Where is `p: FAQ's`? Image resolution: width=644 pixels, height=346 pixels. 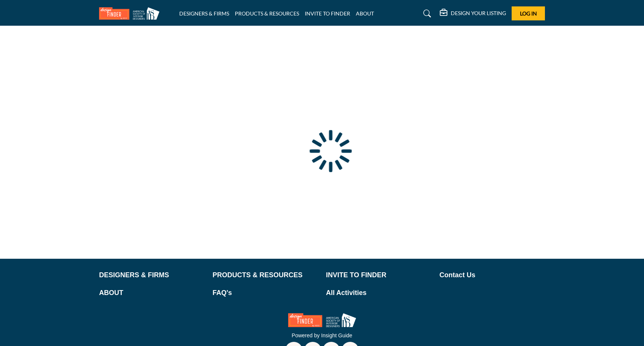
p: FAQ's is located at coordinates (265, 293).